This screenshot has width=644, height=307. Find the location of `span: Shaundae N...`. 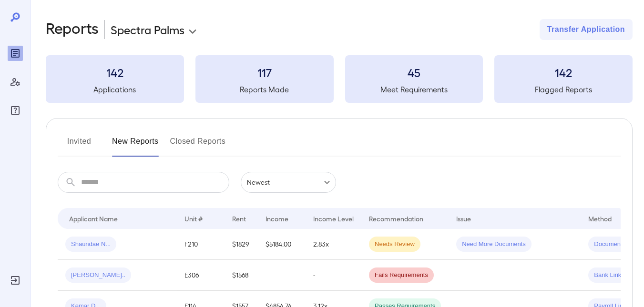

span: Shaundae N... is located at coordinates (91, 245).